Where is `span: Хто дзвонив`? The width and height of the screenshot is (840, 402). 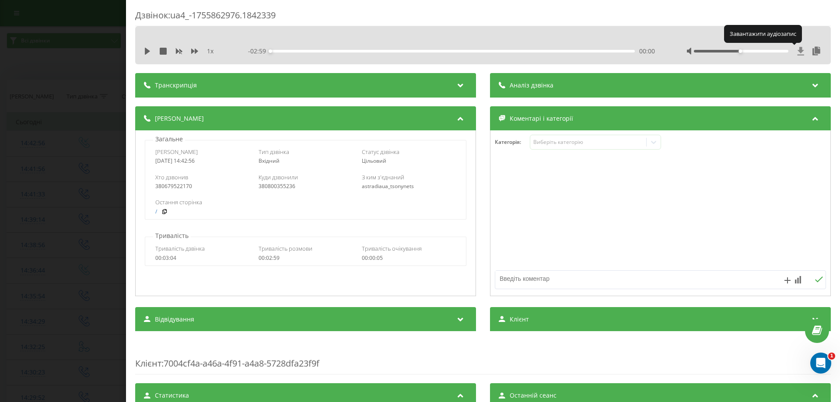 span: Хто дзвонив is located at coordinates (172, 177).